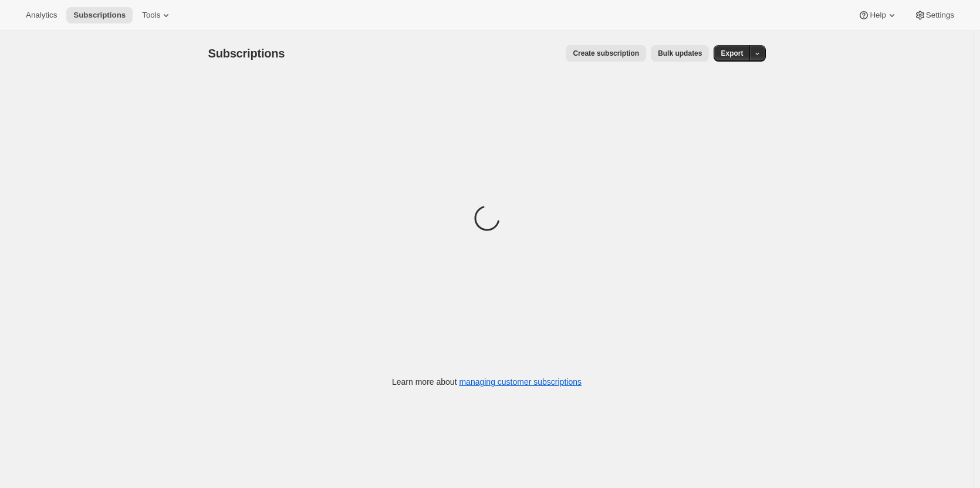 The image size is (980, 488). I want to click on button: Create subscription, so click(605, 54).